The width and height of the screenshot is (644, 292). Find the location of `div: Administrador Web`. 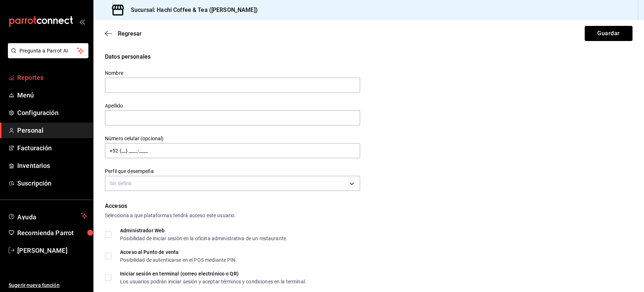

div: Administrador Web is located at coordinates (204, 230).